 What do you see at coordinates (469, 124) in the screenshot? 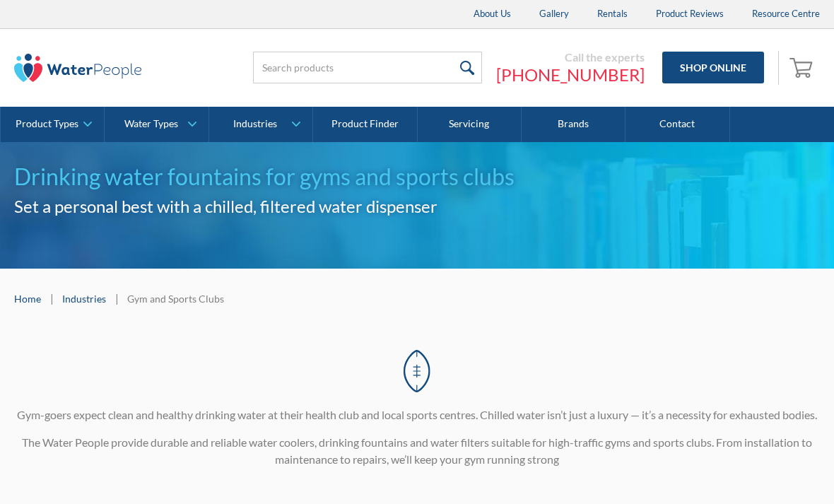
I see `a: Servicing` at bounding box center [469, 124].